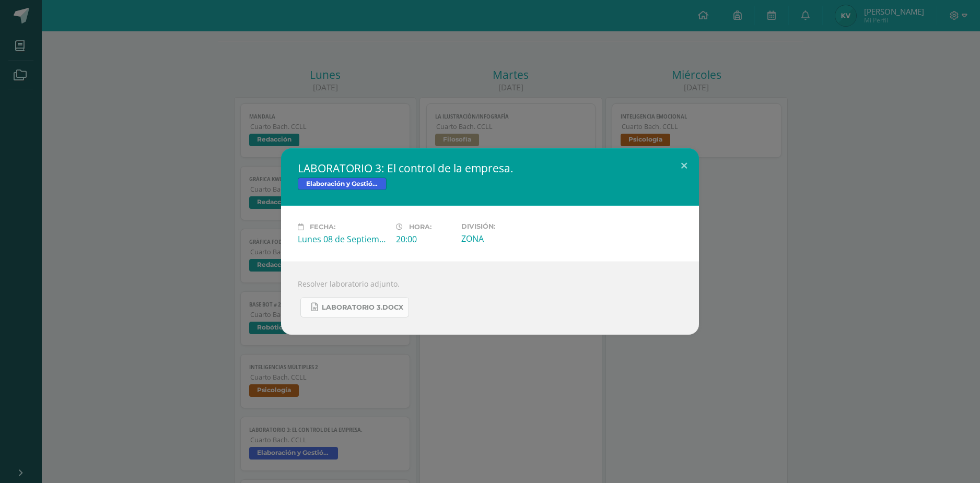 The width and height of the screenshot is (980, 483). I want to click on div: Lunes 08 de Septiembre, so click(342, 239).